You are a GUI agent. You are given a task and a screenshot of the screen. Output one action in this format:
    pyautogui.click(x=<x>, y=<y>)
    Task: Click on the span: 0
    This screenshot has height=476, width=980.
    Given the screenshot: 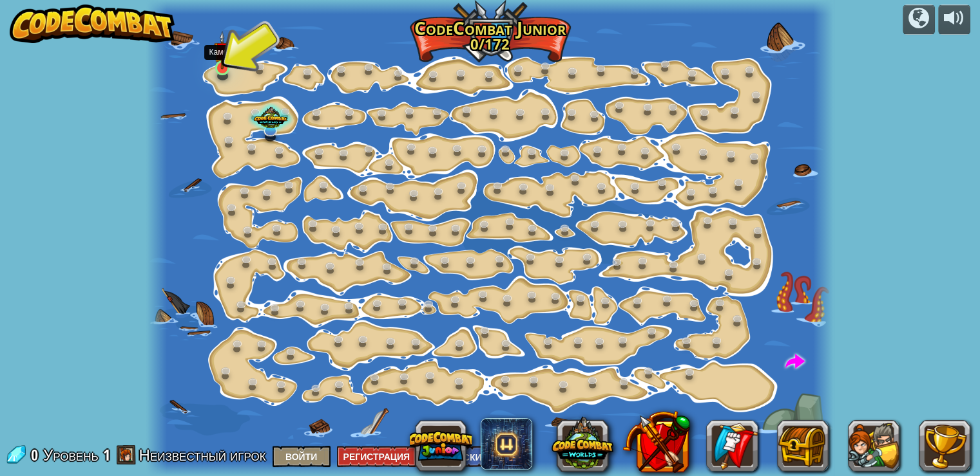 What is the action you would take?
    pyautogui.click(x=36, y=455)
    